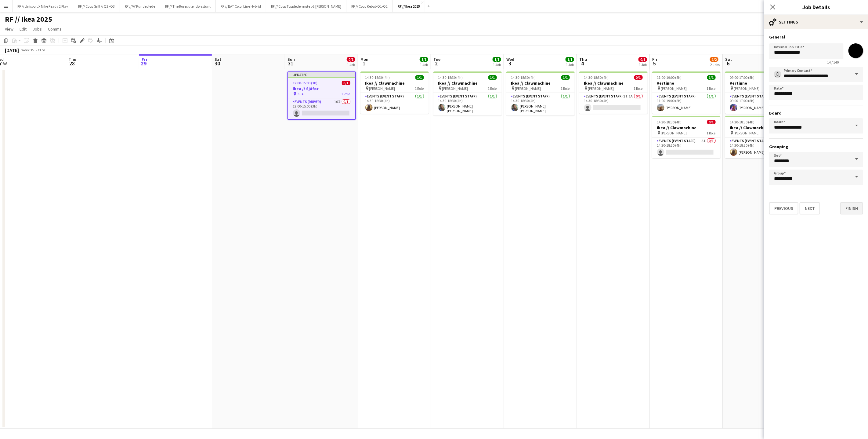 The height and width of the screenshot is (439, 868). What do you see at coordinates (140, 6) in the screenshot?
I see `button: RF // VY Kundeglede` at bounding box center [140, 6].